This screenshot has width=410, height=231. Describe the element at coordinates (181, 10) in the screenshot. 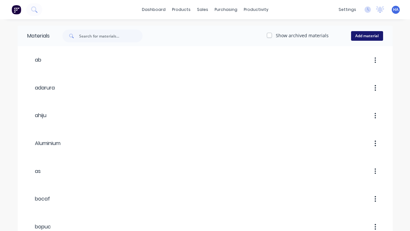

I see `div: products` at that location.